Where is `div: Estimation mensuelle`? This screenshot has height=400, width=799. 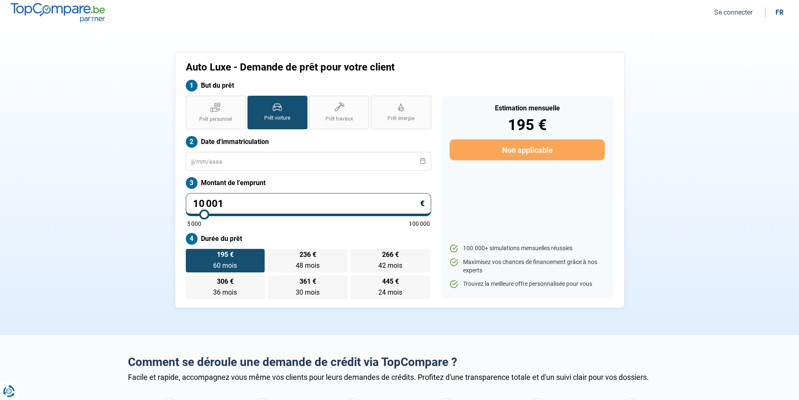 div: Estimation mensuelle is located at coordinates (527, 108).